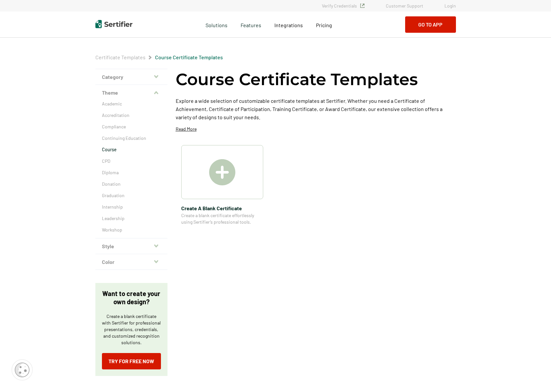 This screenshot has height=392, width=551. Describe the element at coordinates (132, 329) in the screenshot. I see `p: Create a blank certificate with Sertifier for professional presentations, credentials, and custom...` at that location.